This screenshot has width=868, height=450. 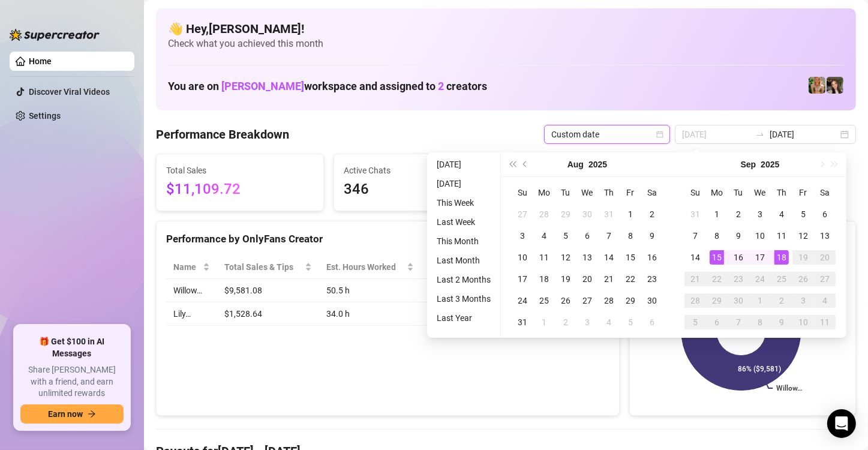 I want to click on td: 2025-10-10, so click(x=803, y=322).